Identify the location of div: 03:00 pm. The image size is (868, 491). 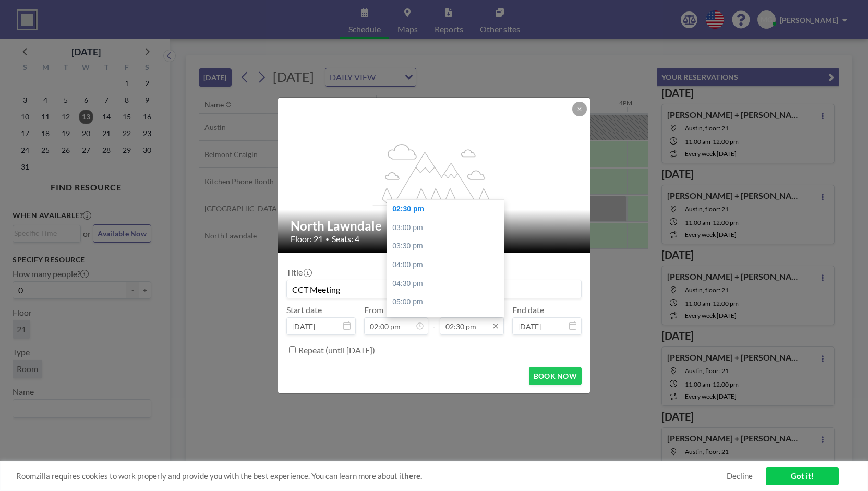
(448, 228).